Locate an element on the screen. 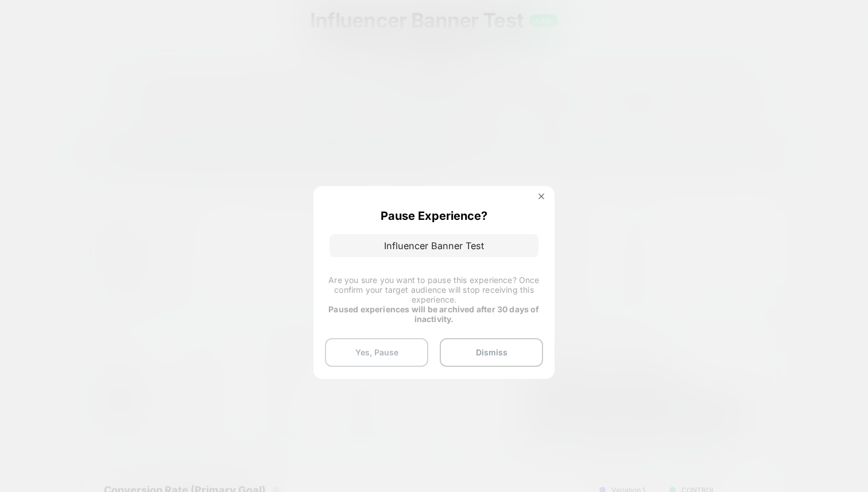  p: Influencer Banner Test is located at coordinates (434, 246).